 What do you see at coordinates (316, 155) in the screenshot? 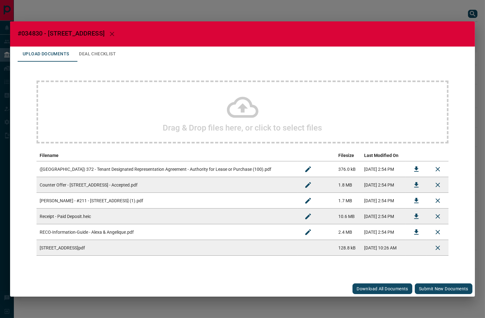
I see `th: edit column` at bounding box center [316, 155].